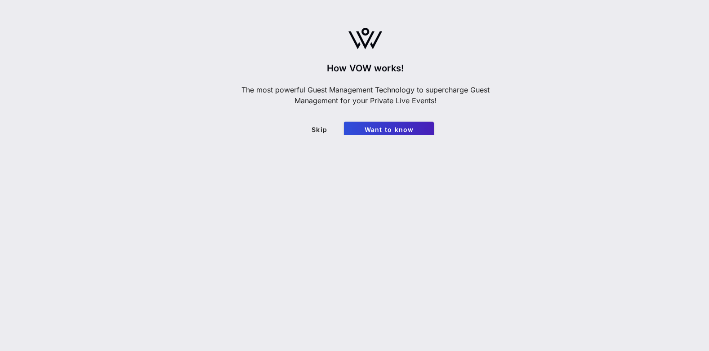 This screenshot has width=709, height=351. I want to click on a: Skip, so click(319, 130).